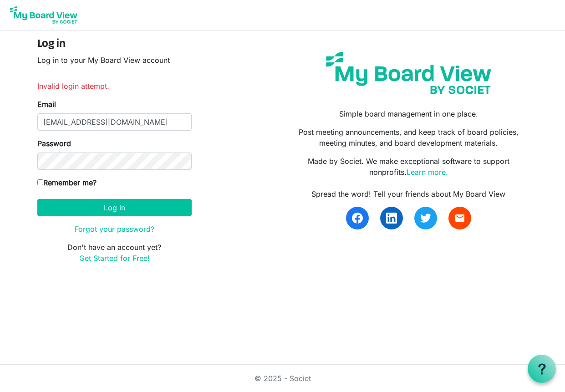 This screenshot has height=392, width=565. What do you see at coordinates (408, 73) in the screenshot?
I see `img: my-board-view-societ.svg` at bounding box center [408, 73].